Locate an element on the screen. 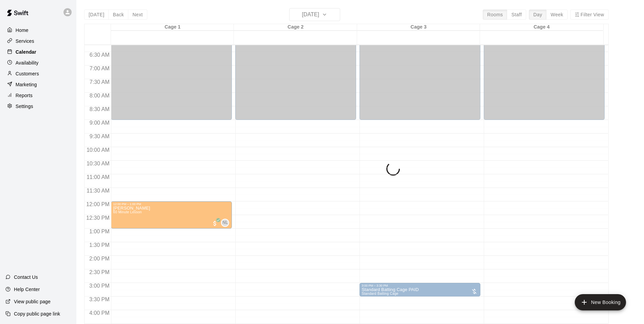 This screenshot has width=644, height=324. span: 8:00 AM is located at coordinates (100, 96).